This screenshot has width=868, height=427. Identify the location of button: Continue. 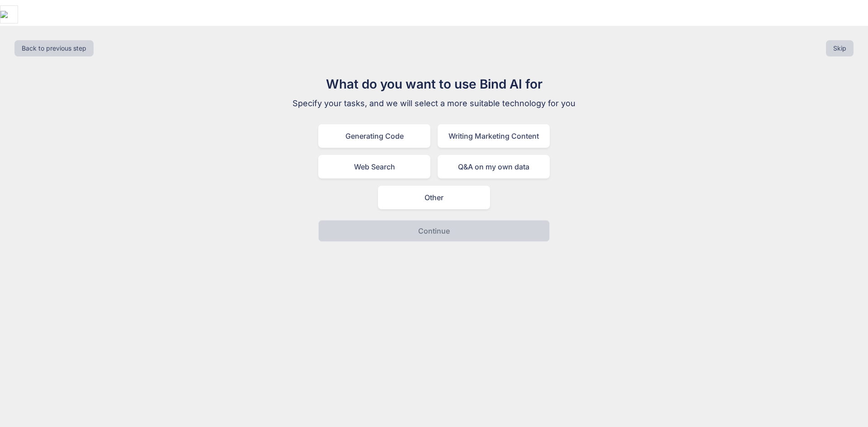
(434, 231).